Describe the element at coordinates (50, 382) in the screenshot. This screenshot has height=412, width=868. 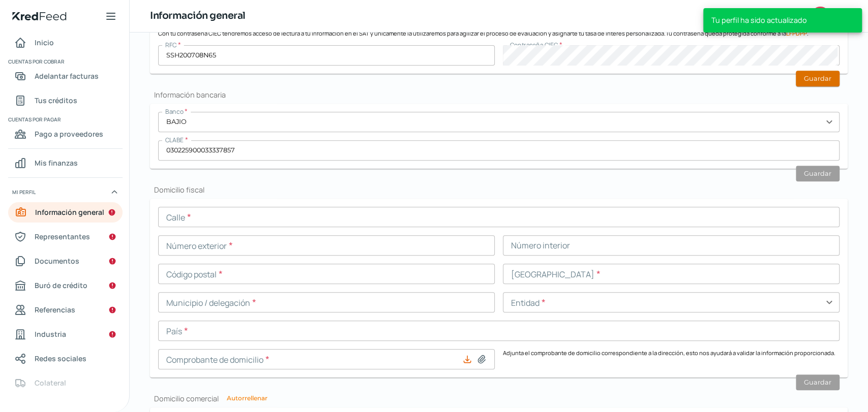
I see `span: Colateral` at that location.